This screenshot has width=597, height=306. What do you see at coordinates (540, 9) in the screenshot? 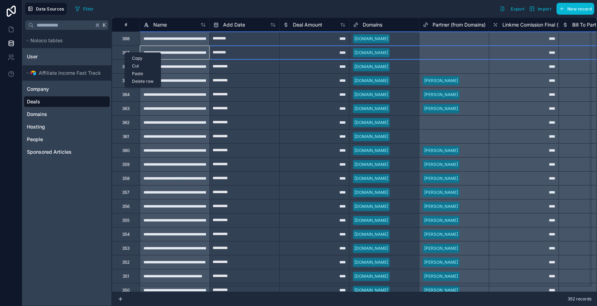
I see `button: Import` at bounding box center [540, 9].